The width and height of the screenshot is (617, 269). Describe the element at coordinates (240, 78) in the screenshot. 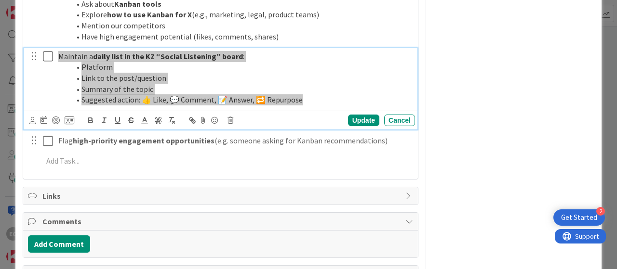

I see `li: Link to the post/question` at that location.